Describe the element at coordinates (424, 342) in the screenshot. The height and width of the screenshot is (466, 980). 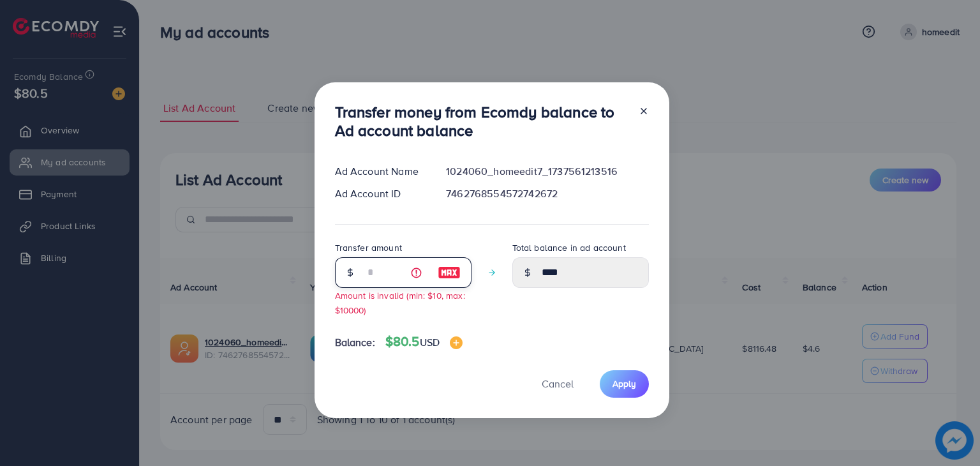
I see `h4: $80.5` at that location.